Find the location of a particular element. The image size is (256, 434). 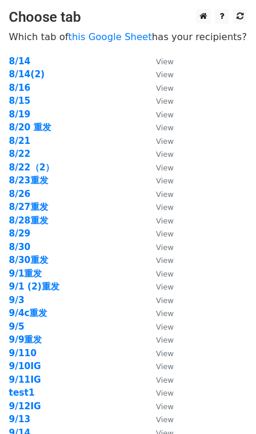

a: 9/1重发 is located at coordinates (25, 274).